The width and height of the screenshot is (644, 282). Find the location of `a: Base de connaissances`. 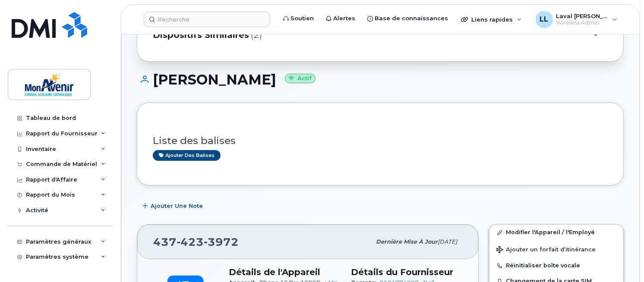

a: Base de connaissances is located at coordinates (408, 19).